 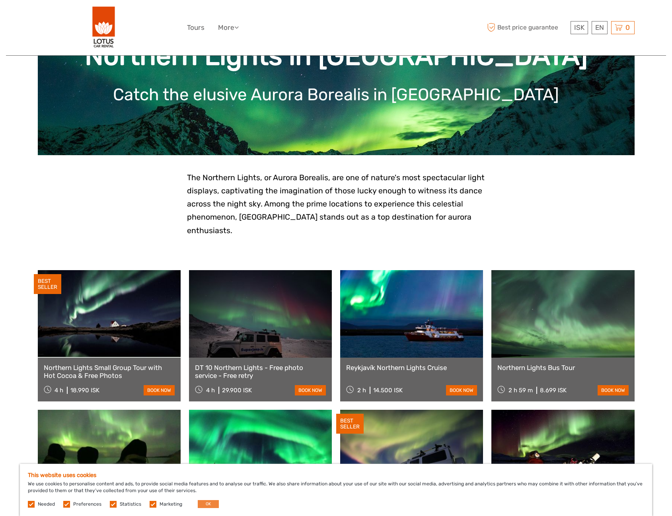 I want to click on div: We use cookies to personalise content and ads, to provide social media features and to analyse ou..., so click(x=336, y=490).